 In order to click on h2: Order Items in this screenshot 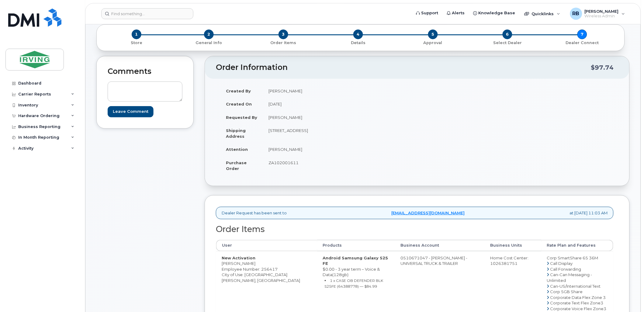, I will do `click(414, 229)`.